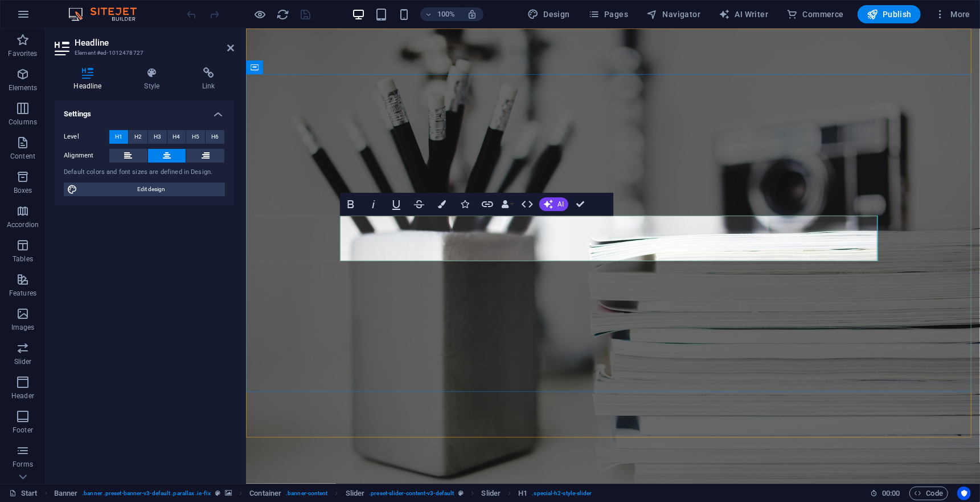 The image size is (980, 502). Describe the element at coordinates (108, 14) in the screenshot. I see `img: Editor Logo` at that location.